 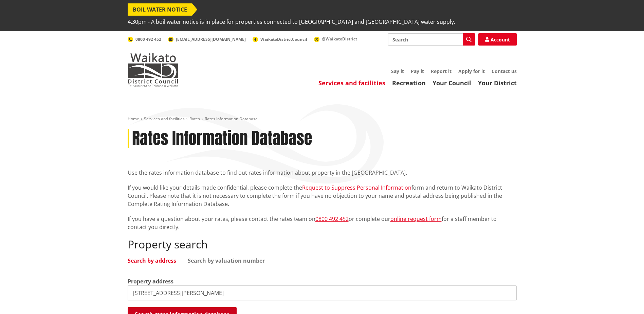 What do you see at coordinates (397, 71) in the screenshot?
I see `a: Say it` at bounding box center [397, 71].